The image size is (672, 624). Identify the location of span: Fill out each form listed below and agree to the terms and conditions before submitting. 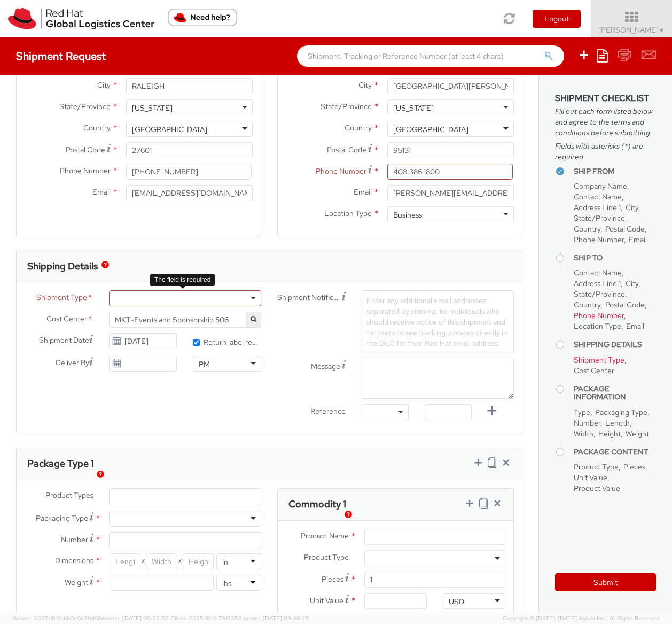
(606, 122).